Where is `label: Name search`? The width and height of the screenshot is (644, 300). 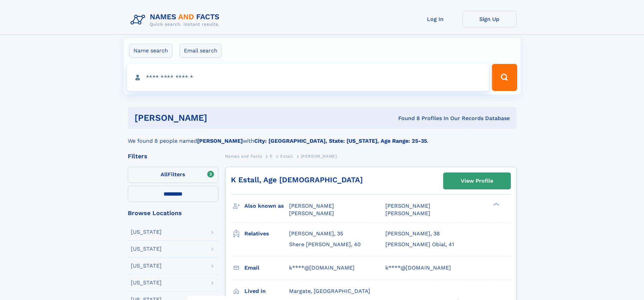 label: Name search is located at coordinates (151, 50).